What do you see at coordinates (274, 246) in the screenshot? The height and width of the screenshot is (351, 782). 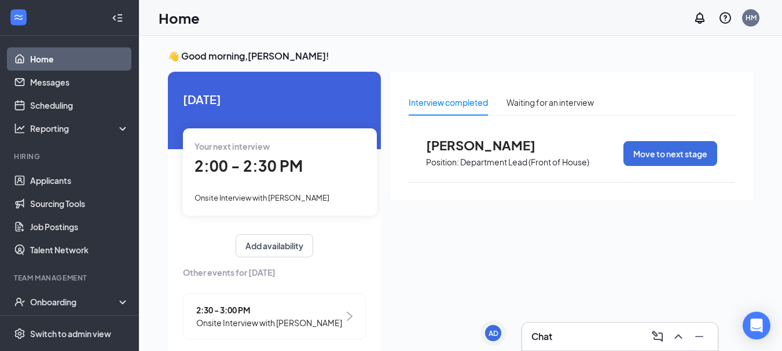 I see `button: Add availability` at bounding box center [274, 246].